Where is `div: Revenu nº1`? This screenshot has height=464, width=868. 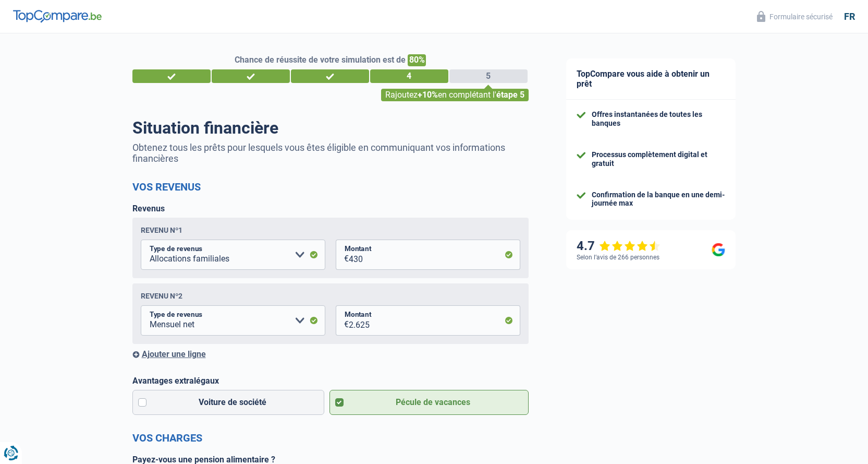
div: Revenu nº1 is located at coordinates (162, 230).